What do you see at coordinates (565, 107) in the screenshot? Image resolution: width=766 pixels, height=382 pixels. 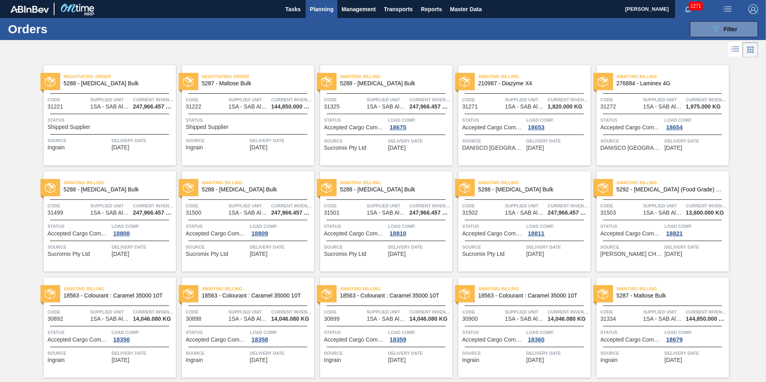 I see `span: 1,820.000 KG` at bounding box center [565, 107].